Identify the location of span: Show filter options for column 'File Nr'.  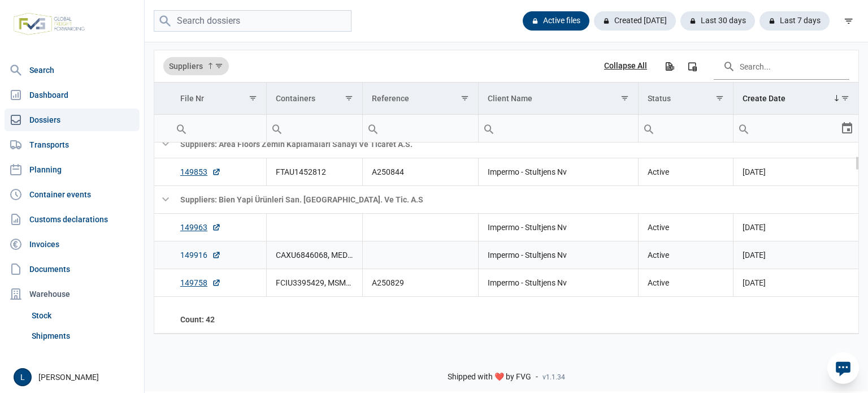
(252, 98).